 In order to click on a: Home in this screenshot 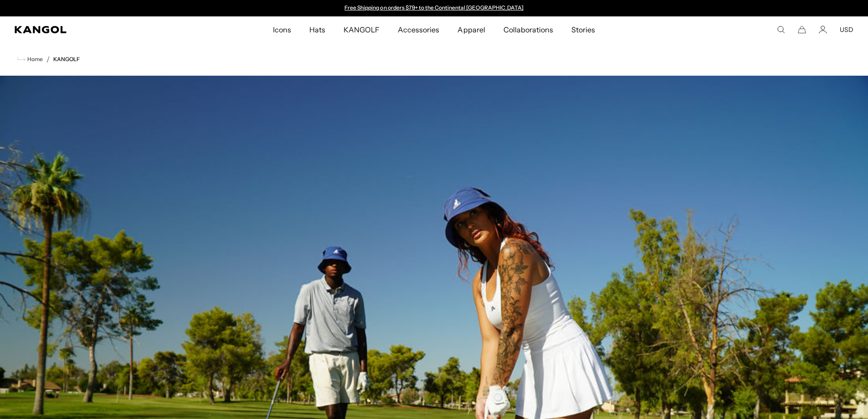, I will do `click(30, 59)`.